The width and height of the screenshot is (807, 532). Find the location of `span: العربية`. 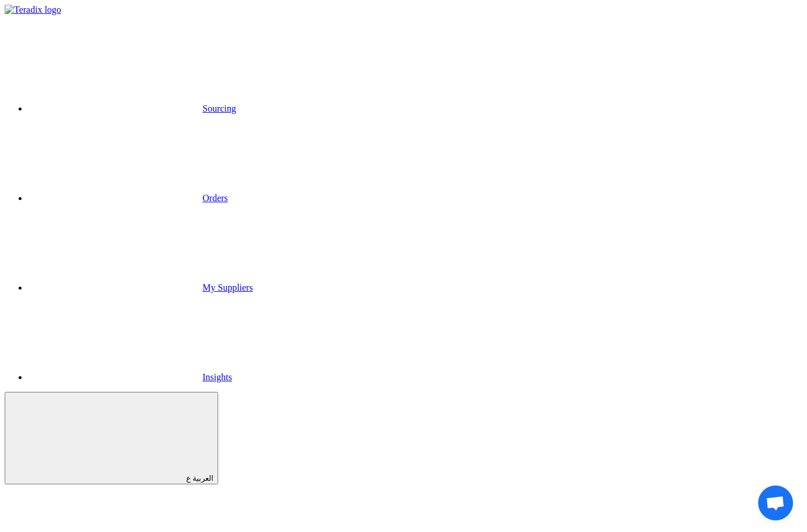

span: العربية is located at coordinates (203, 478).